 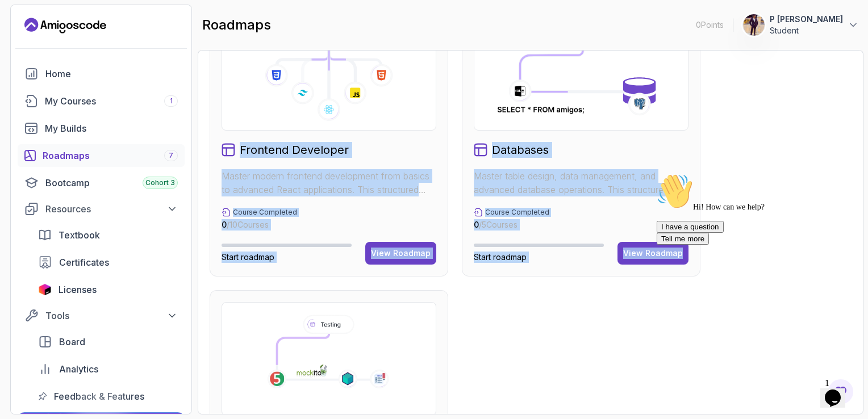 What do you see at coordinates (111, 129) in the screenshot?
I see `div: My Builds` at bounding box center [111, 129].